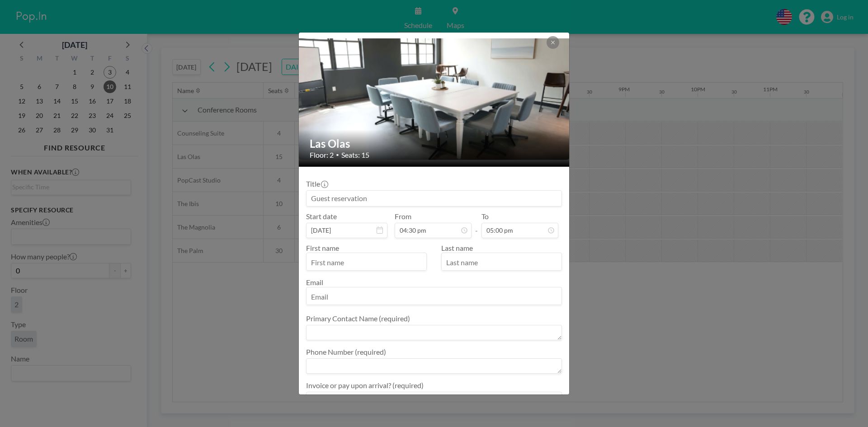  Describe the element at coordinates (321, 155) in the screenshot. I see `span: Floor: 2` at that location.